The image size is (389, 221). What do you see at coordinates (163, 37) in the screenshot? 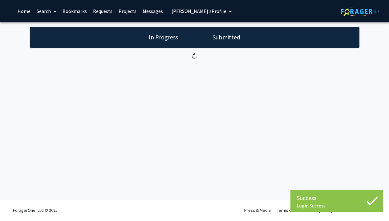
I see `h1: In Progress` at bounding box center [163, 37].